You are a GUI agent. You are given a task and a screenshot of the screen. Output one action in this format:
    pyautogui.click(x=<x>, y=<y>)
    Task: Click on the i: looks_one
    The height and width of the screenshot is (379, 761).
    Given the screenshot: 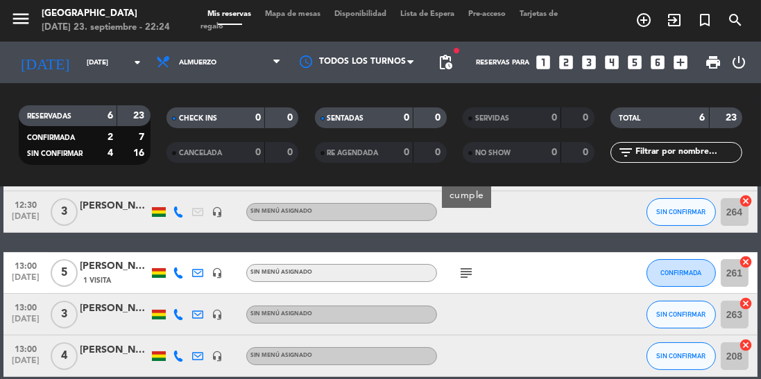 What is the action you would take?
    pyautogui.click(x=543, y=62)
    